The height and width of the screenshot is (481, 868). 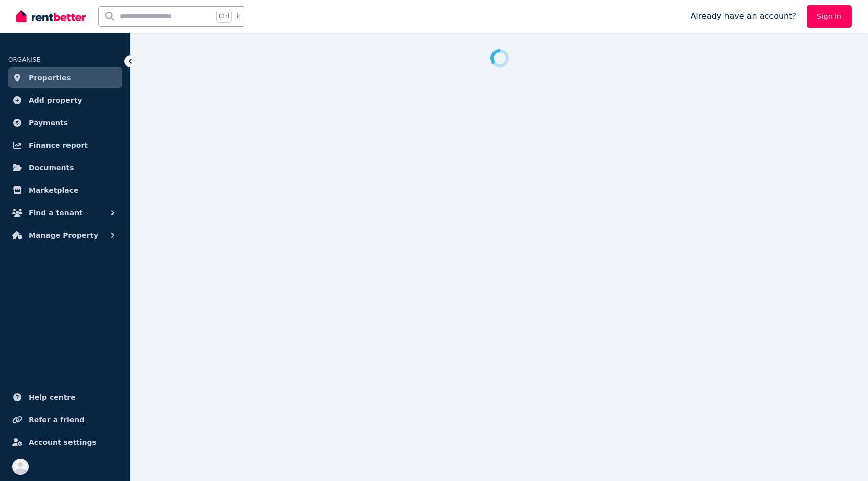 What do you see at coordinates (65, 213) in the screenshot?
I see `button: Find a tenant` at bounding box center [65, 213].